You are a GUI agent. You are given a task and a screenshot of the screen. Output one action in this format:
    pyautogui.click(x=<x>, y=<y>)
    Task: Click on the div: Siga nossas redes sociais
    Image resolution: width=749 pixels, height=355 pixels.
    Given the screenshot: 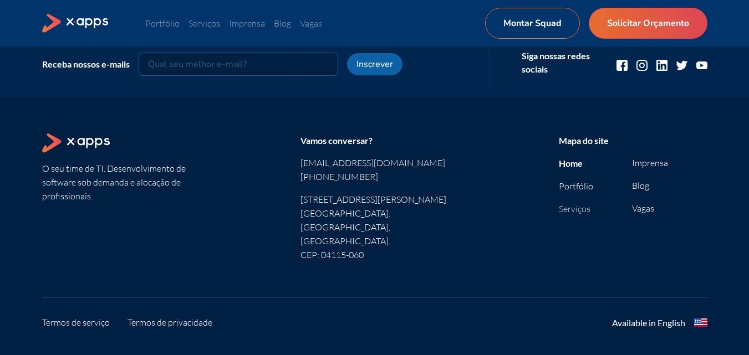 What is the action you would take?
    pyautogui.click(x=560, y=63)
    